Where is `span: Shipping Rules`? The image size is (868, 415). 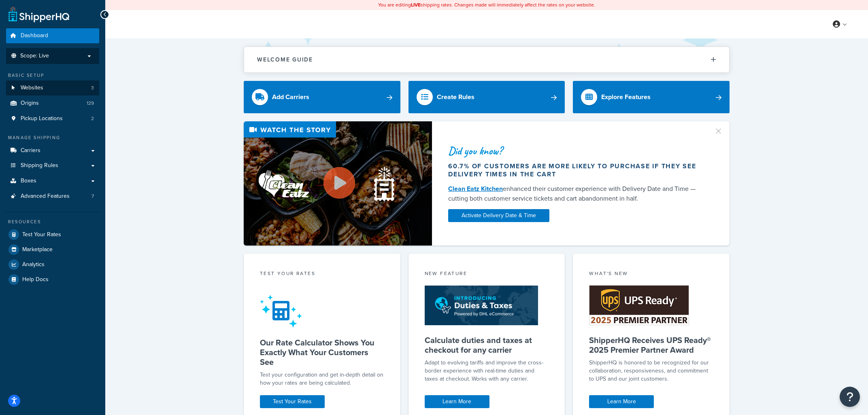
span: Shipping Rules is located at coordinates (39, 166).